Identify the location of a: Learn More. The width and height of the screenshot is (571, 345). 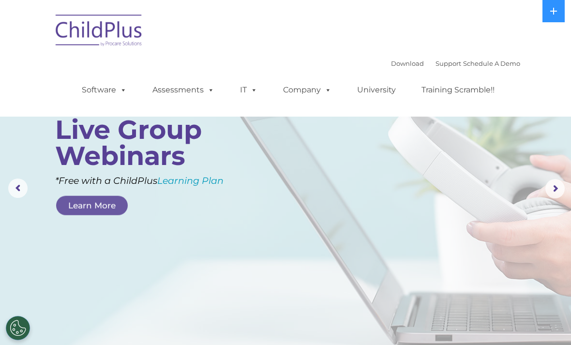
(92, 206).